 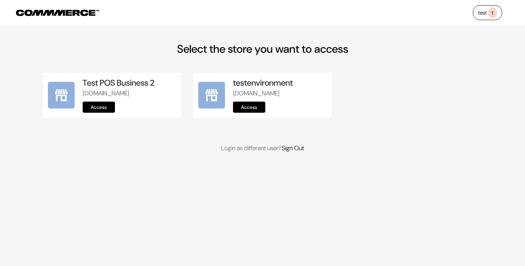 What do you see at coordinates (262, 148) in the screenshot?
I see `p: Login as different user?` at bounding box center [262, 148].